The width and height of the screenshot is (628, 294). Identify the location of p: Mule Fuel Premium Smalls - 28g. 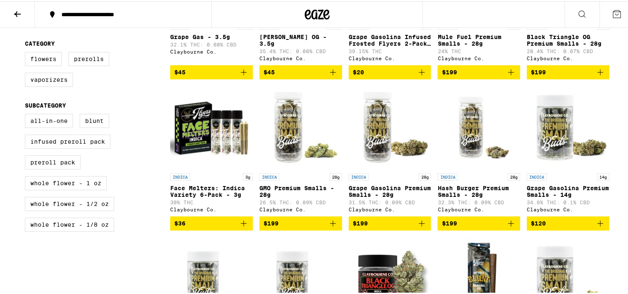
(479, 39).